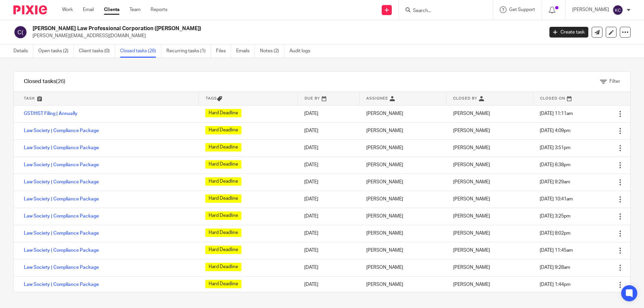 The height and width of the screenshot is (308, 644). I want to click on a: Details, so click(23, 51).